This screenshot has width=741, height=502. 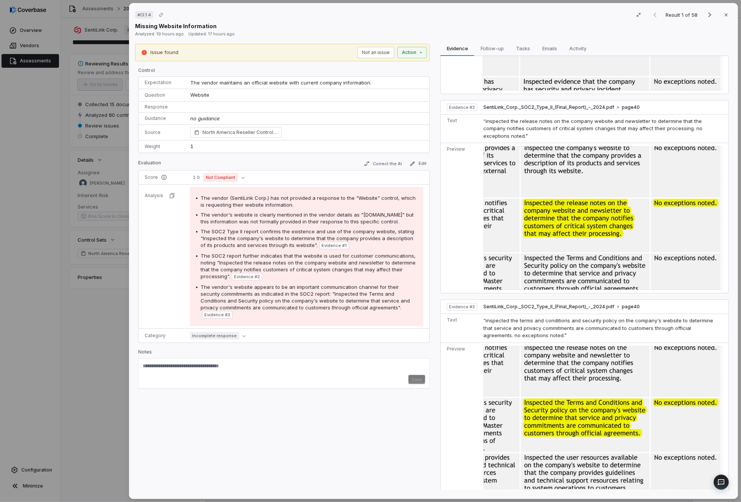 I want to click on button: 1.0Not Compliant, so click(x=219, y=177).